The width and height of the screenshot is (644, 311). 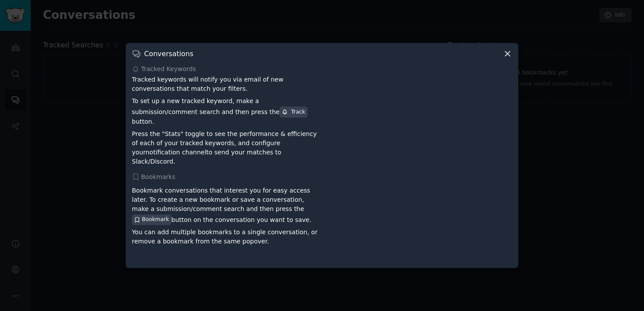 I want to click on div: Track, so click(x=293, y=112).